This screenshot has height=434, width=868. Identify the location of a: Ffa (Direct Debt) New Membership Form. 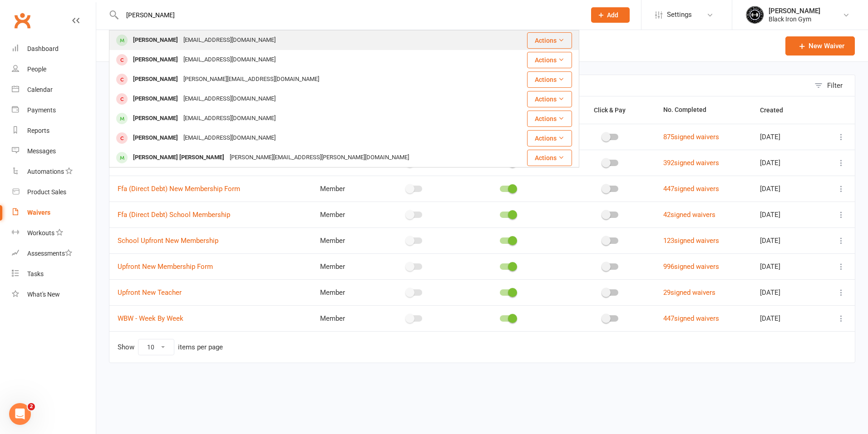
(179, 189).